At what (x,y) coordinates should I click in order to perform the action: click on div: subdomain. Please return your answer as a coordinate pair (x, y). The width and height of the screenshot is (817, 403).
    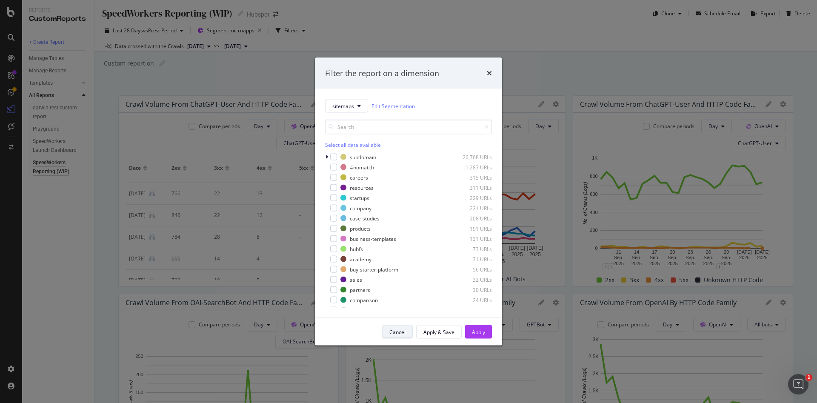
    Looking at the image, I should click on (363, 157).